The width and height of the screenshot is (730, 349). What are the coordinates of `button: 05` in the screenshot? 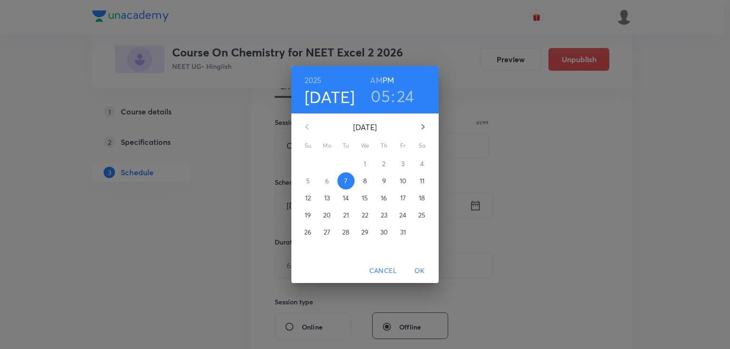 It's located at (380, 96).